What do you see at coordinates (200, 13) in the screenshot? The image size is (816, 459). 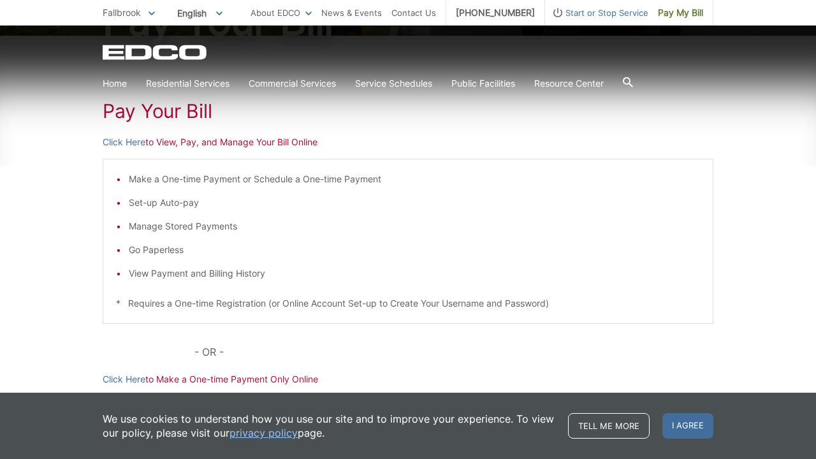 I see `span: English` at bounding box center [200, 13].